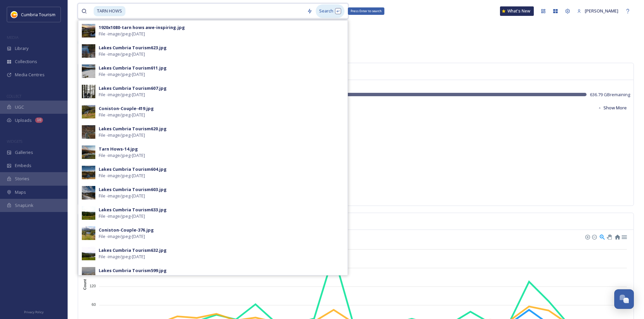 Image resolution: width=644 pixels, height=319 pixels. I want to click on div: Panning, so click(609, 237).